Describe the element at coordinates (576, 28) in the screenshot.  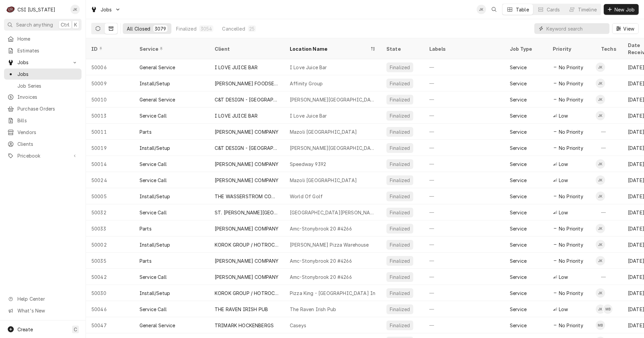
I see `input: Keyword search` at that location.